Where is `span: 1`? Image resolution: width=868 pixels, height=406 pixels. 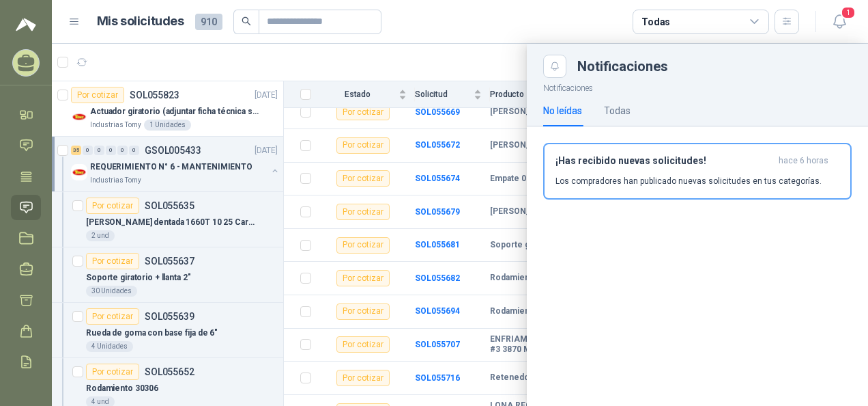
span: 1 is located at coordinates (849, 12).